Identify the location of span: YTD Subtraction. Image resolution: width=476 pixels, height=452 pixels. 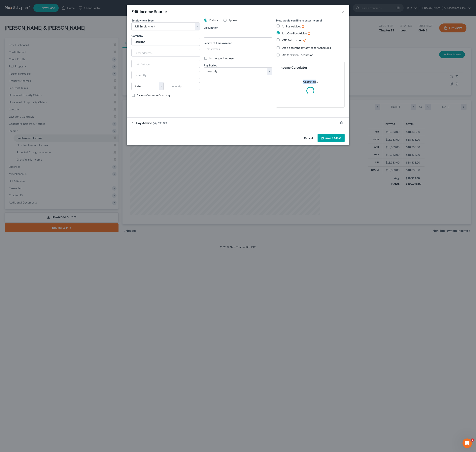
(292, 40).